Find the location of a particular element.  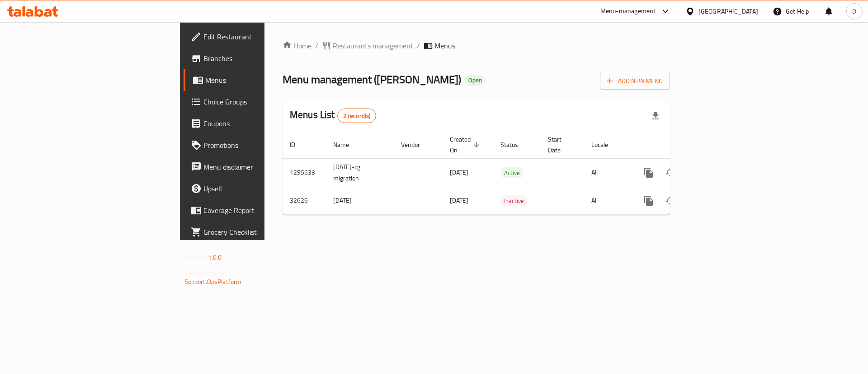

nav: breadcrumb is located at coordinates (476, 46).